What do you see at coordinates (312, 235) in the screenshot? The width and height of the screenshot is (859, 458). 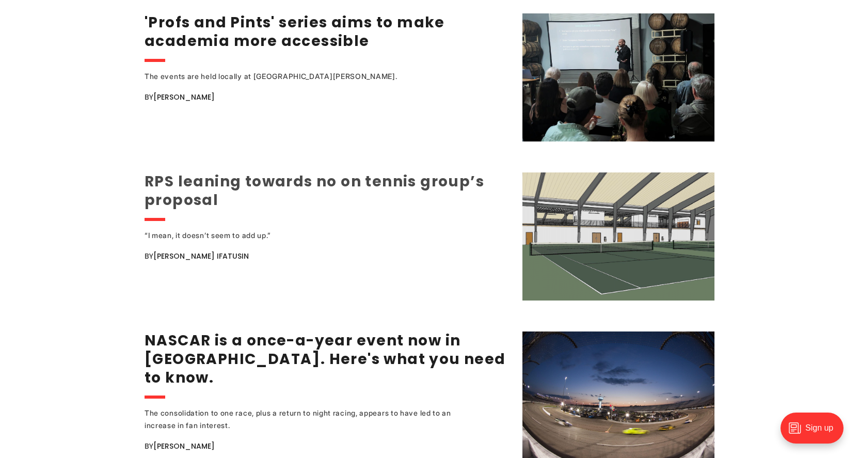 I see `div: “I mean, it doesn’t seem to add up.”` at bounding box center [312, 235].